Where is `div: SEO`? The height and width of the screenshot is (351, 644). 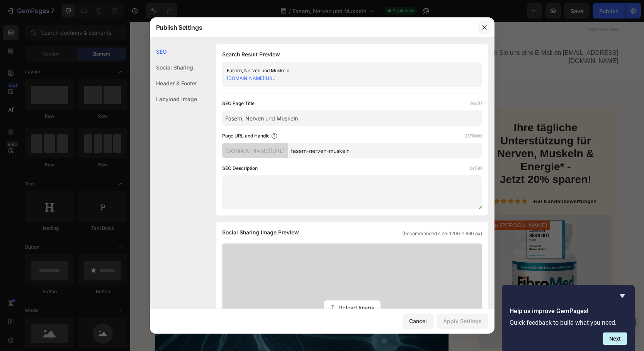
div: SEO is located at coordinates (174, 52).